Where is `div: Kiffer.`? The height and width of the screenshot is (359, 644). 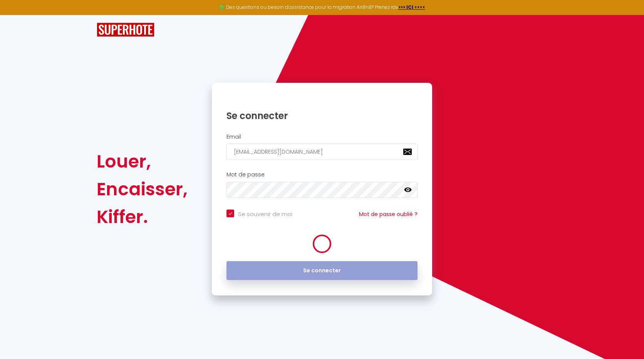
div: Kiffer. is located at coordinates (142, 217).